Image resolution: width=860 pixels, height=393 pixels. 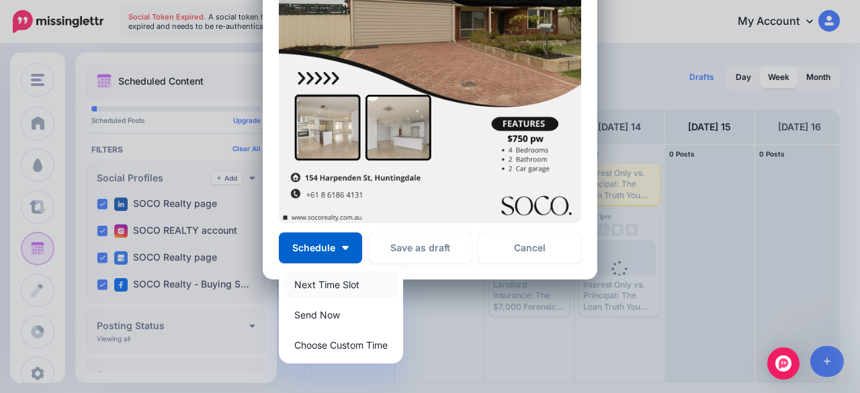 I want to click on a: Cancel, so click(x=530, y=248).